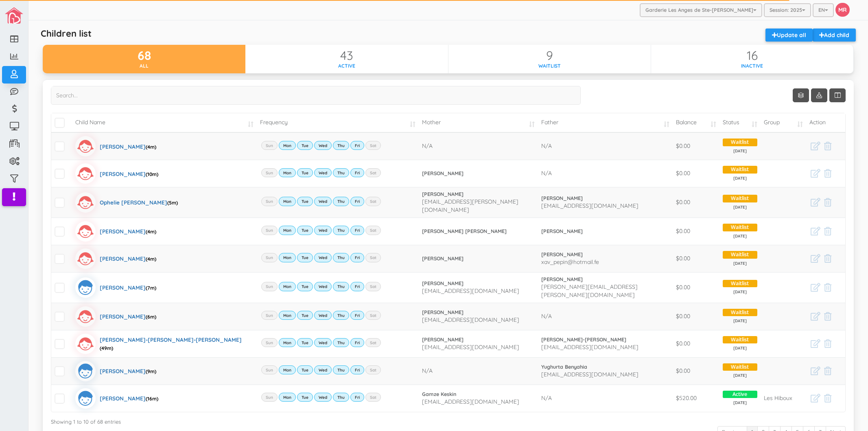 The height and width of the screenshot is (431, 868). What do you see at coordinates (783, 398) in the screenshot?
I see `td: Les Hiboux` at bounding box center [783, 398].